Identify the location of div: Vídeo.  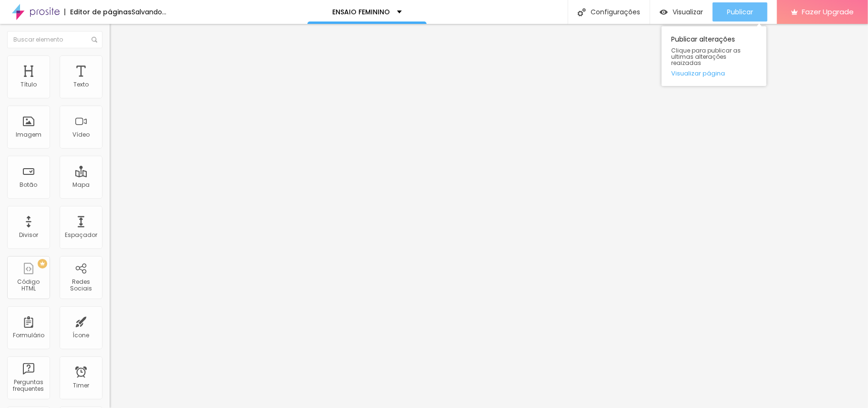
(81, 135).